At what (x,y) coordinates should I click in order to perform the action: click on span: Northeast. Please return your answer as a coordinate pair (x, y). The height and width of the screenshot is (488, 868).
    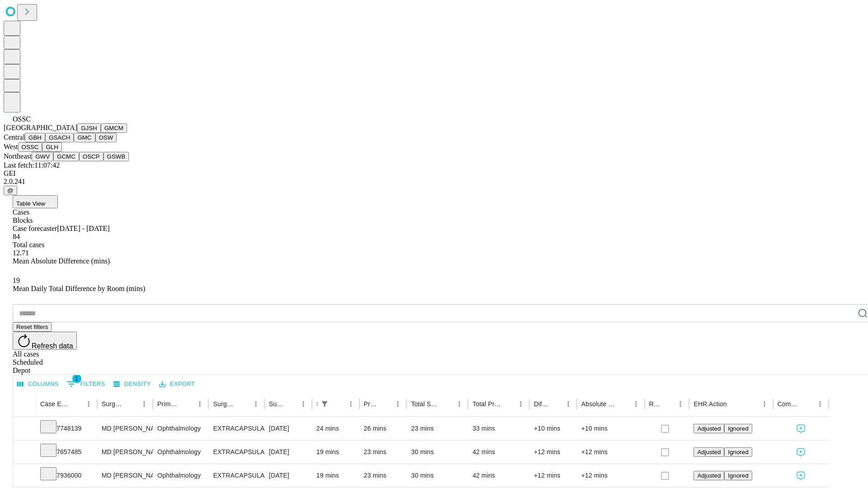
    Looking at the image, I should click on (17, 156).